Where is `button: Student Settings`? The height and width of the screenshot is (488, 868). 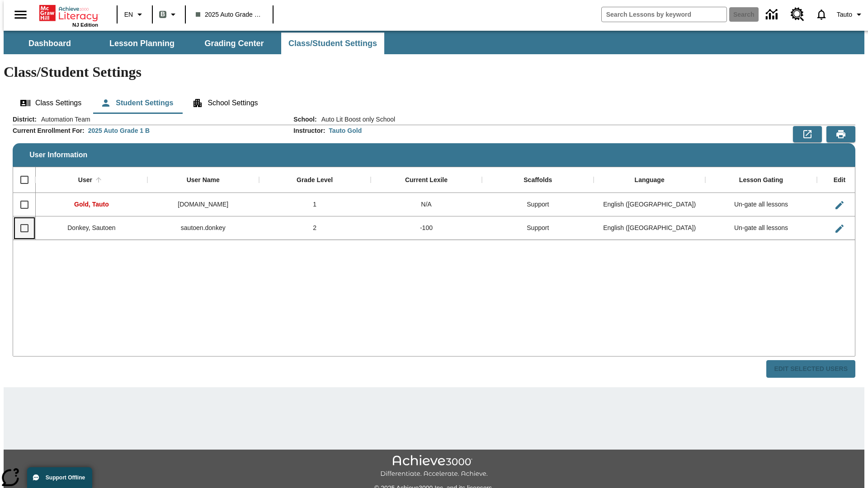
button: Student Settings is located at coordinates (136, 103).